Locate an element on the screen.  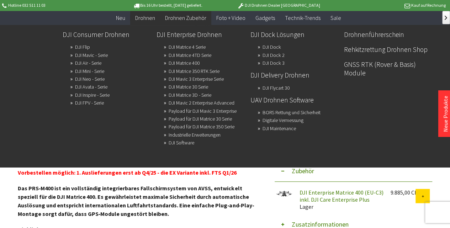
a: DJI Dock 3 is located at coordinates (274, 63).